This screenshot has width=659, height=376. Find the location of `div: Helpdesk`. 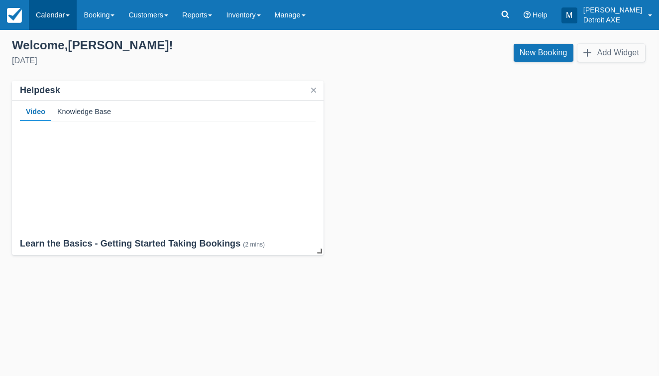

div: Helpdesk is located at coordinates (40, 90).